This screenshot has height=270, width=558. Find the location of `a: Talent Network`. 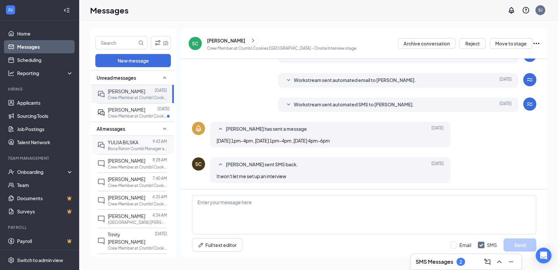

a: Talent Network is located at coordinates (45, 142).